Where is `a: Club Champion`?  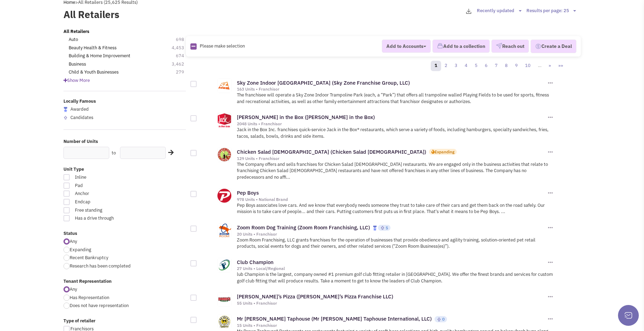 a: Club Champion is located at coordinates (255, 262).